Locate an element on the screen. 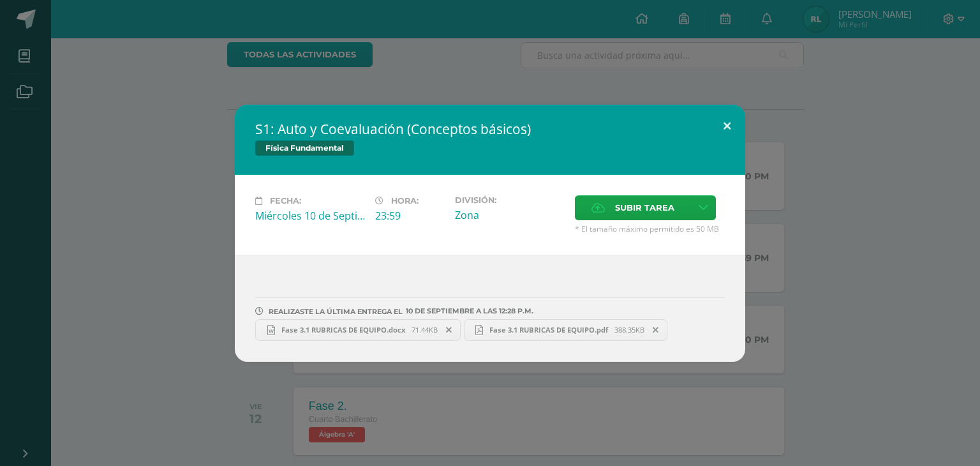  span: Fase 3.1 RUBRICAS DE EQUIPO.pdf is located at coordinates (548, 329).